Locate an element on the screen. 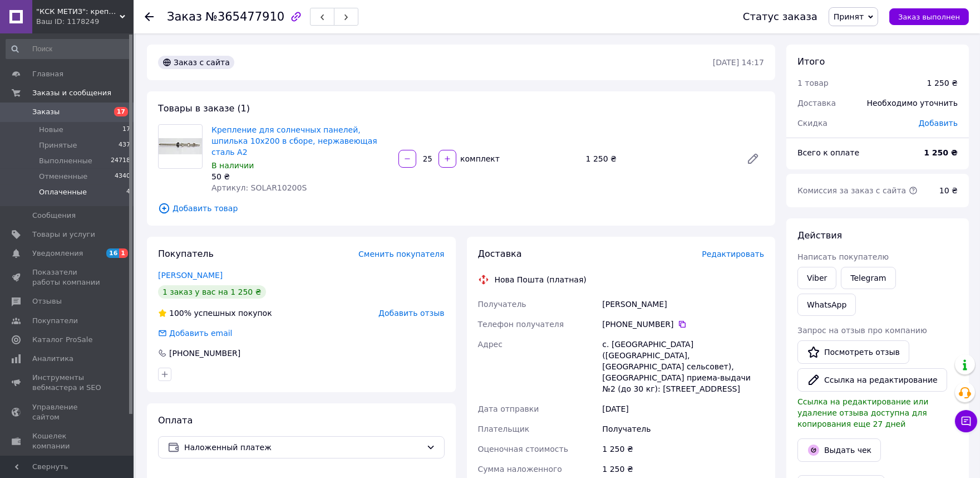 This screenshot has height=478, width=980. span: Покупатель is located at coordinates (186, 253).